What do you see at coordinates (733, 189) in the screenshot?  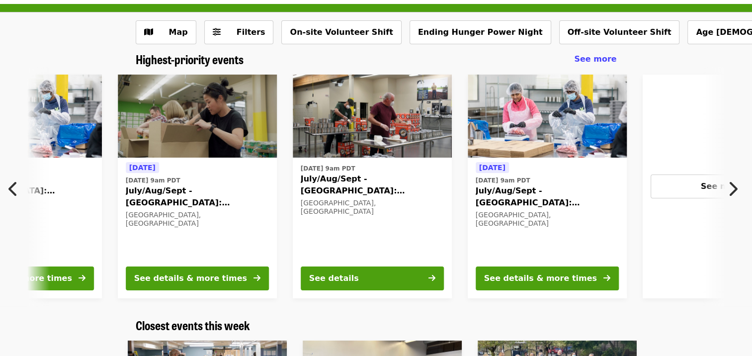 I see `i: chevron-right icon` at bounding box center [733, 189].